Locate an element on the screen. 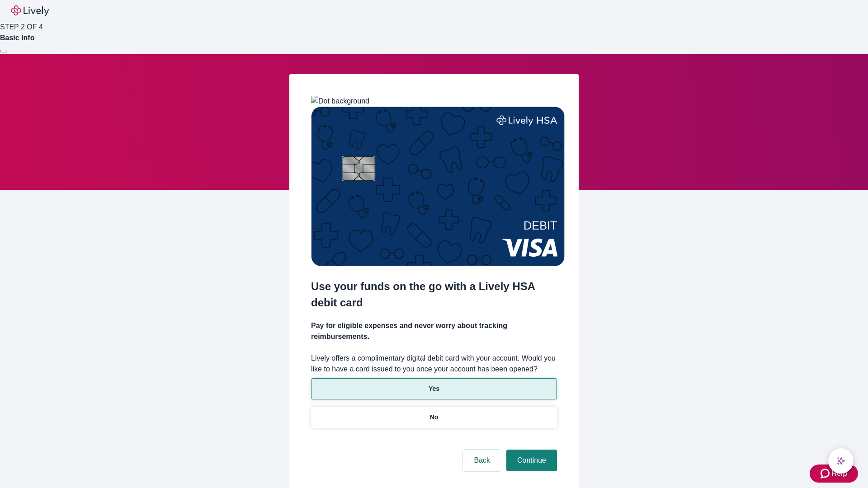 The height and width of the screenshot is (488, 868). p: Yes is located at coordinates (434, 388).